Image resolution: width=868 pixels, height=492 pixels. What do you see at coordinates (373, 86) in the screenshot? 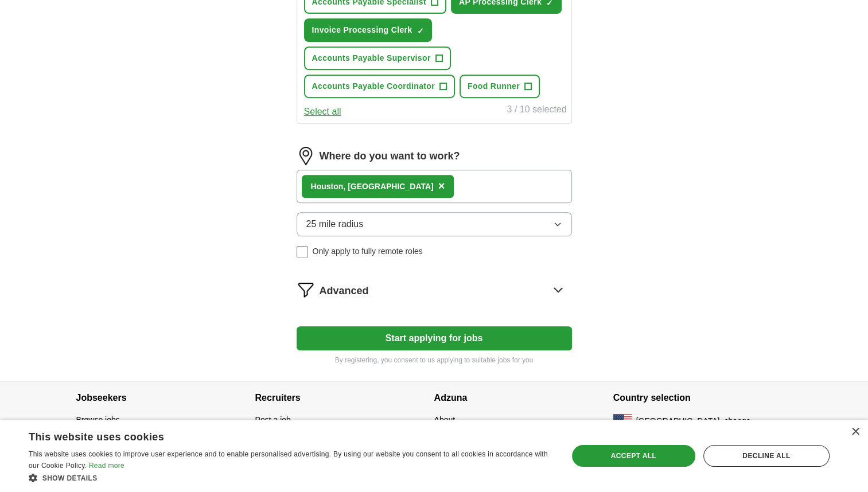
I see `span: Accounts Payable Coordinator` at bounding box center [373, 86].